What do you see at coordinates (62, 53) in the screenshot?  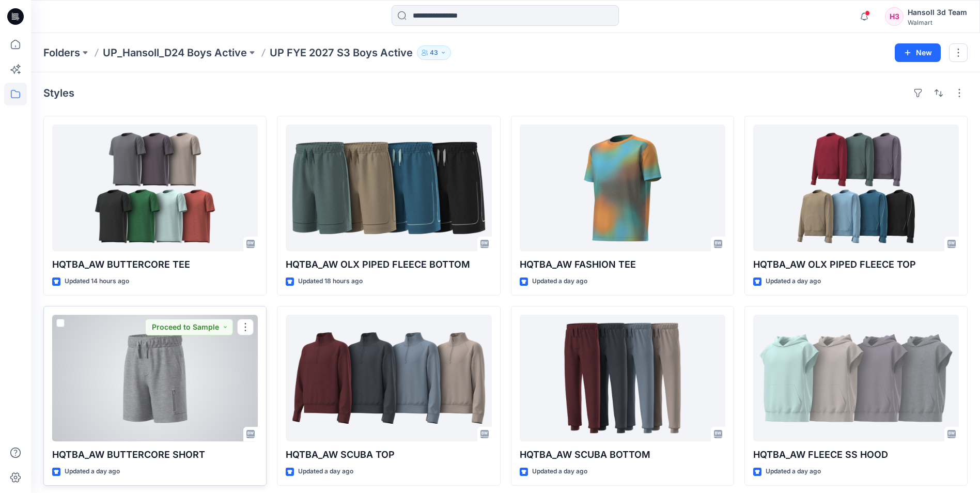 I see `p: Folders` at bounding box center [62, 53].